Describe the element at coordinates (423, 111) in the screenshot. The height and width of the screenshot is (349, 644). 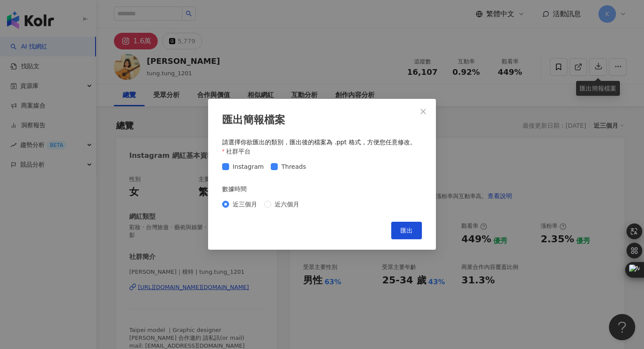
I see `span: close` at that location.